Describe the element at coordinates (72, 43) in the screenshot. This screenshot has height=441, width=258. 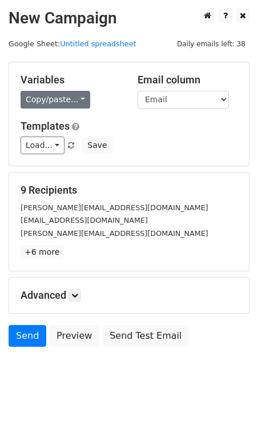
I see `small: Google Sheet:` at that location.